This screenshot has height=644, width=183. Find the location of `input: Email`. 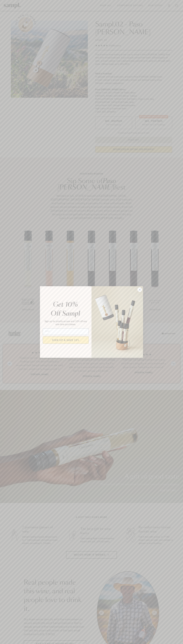

input: Email is located at coordinates (66, 331).